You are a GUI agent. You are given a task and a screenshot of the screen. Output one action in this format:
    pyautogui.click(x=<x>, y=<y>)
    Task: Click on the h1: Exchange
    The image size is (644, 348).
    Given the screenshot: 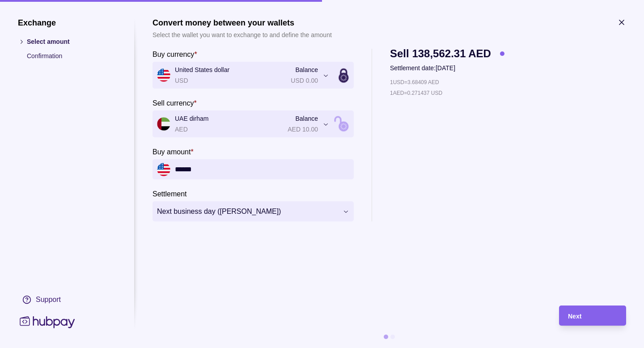 What is the action you would take?
    pyautogui.click(x=67, y=23)
    